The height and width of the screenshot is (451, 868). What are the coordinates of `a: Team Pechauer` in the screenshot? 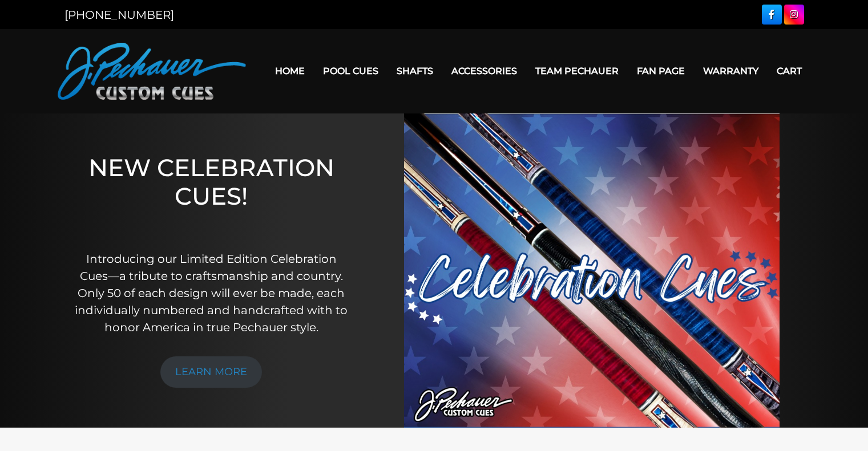 It's located at (577, 70).